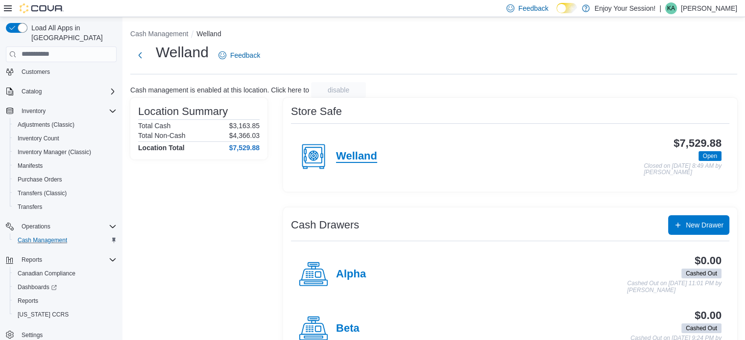 The image size is (745, 340). Describe the element at coordinates (244, 126) in the screenshot. I see `p: $3,163.85` at that location.